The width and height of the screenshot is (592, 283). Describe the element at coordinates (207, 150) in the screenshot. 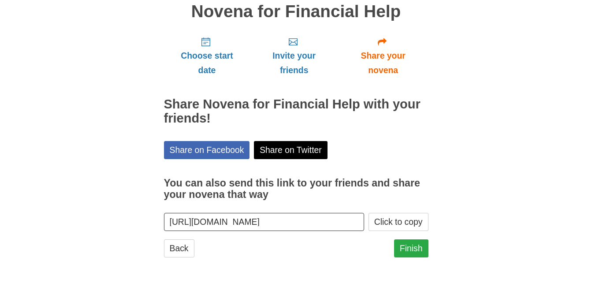

I see `a: Share on Facebook` at that location.